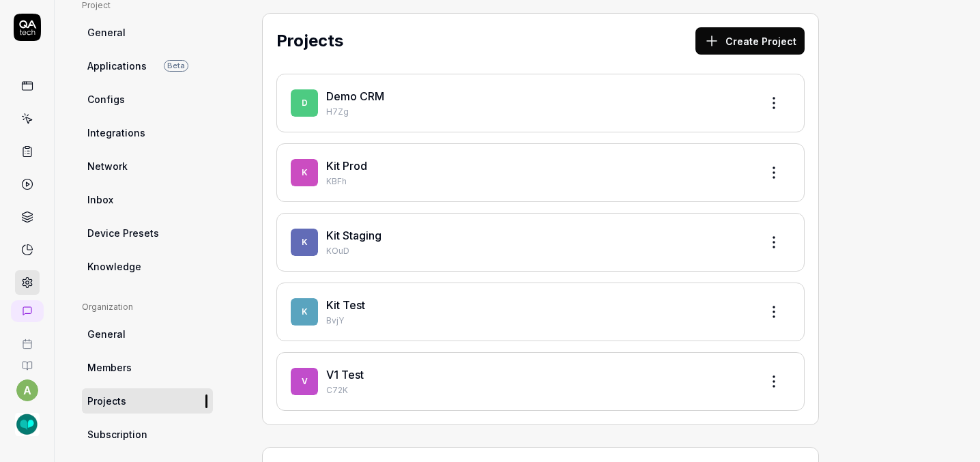 Image resolution: width=980 pixels, height=462 pixels. What do you see at coordinates (109, 367) in the screenshot?
I see `span: Members` at bounding box center [109, 367].